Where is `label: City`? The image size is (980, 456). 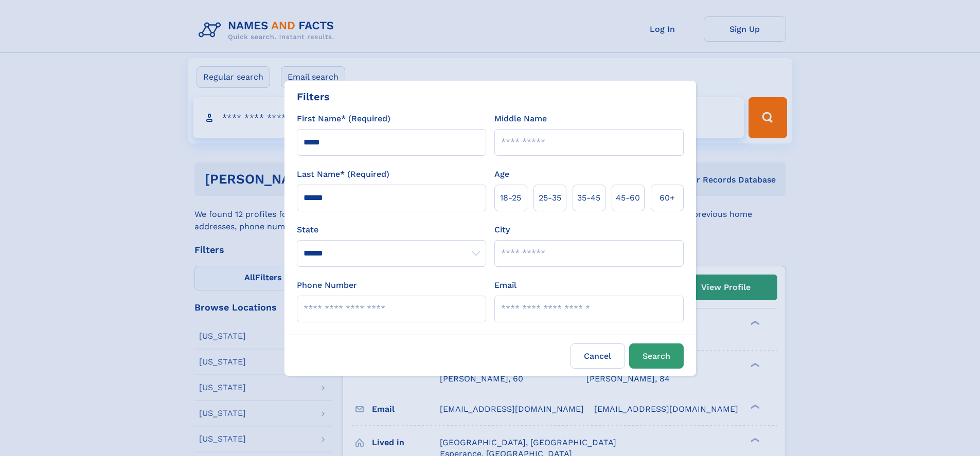 label: City is located at coordinates (502, 230).